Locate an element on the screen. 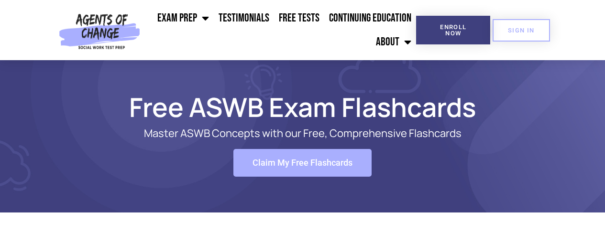 The width and height of the screenshot is (605, 233). nav: Menu is located at coordinates (280, 30).